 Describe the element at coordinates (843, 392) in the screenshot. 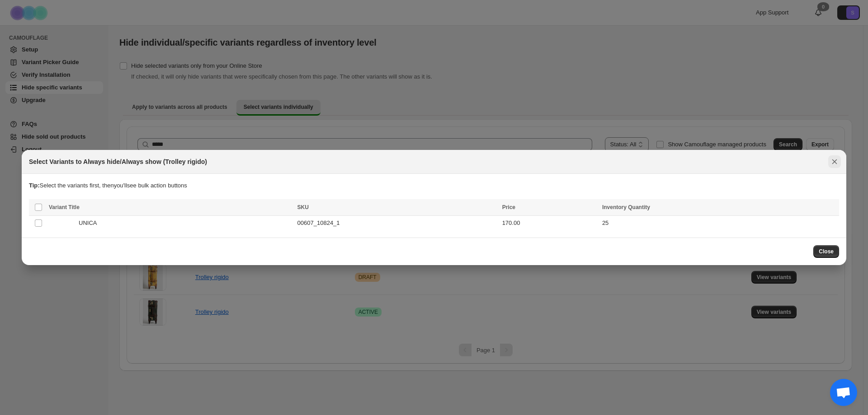

I see `a: Aprire la chat` at that location.